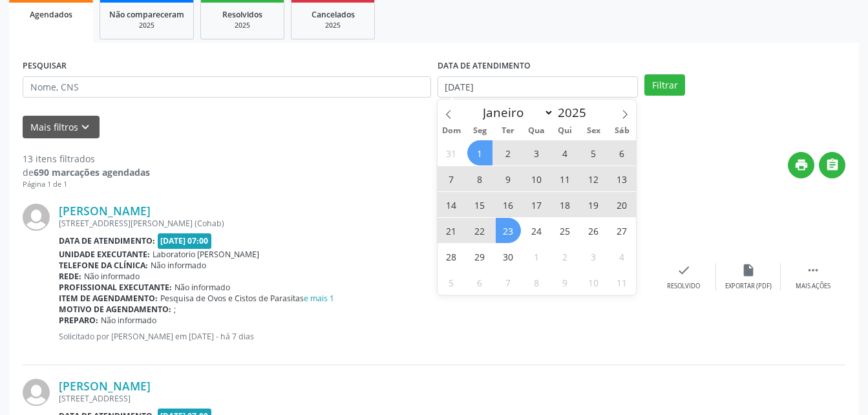  What do you see at coordinates (565, 178) in the screenshot?
I see `span: Setembro 11, 2025` at bounding box center [565, 178].